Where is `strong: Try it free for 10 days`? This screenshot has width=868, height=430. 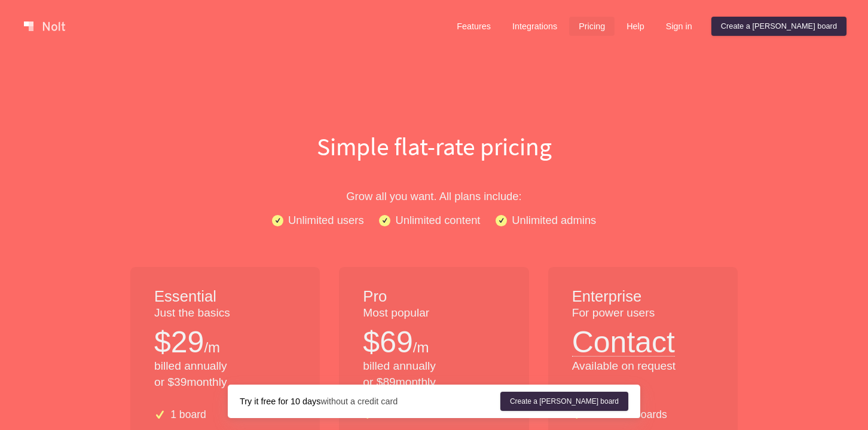
strong: Try it free for 10 days is located at coordinates (279, 402).